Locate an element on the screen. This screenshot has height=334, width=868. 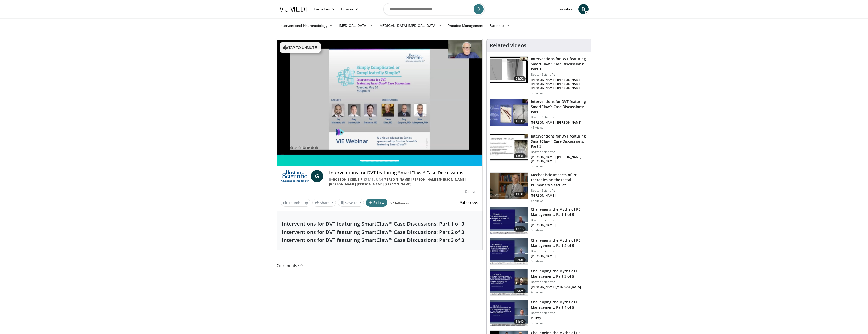
a: Thumbs Up is located at coordinates (296, 203).